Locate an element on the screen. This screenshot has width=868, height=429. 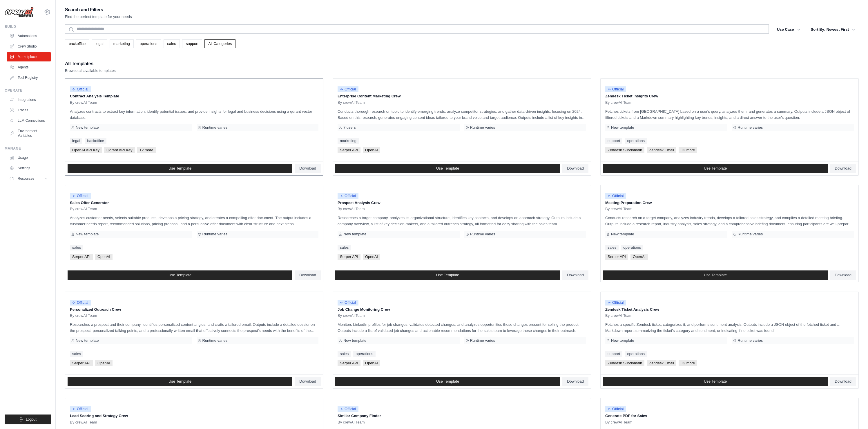
p: Sales Offer Generator is located at coordinates (194, 203).